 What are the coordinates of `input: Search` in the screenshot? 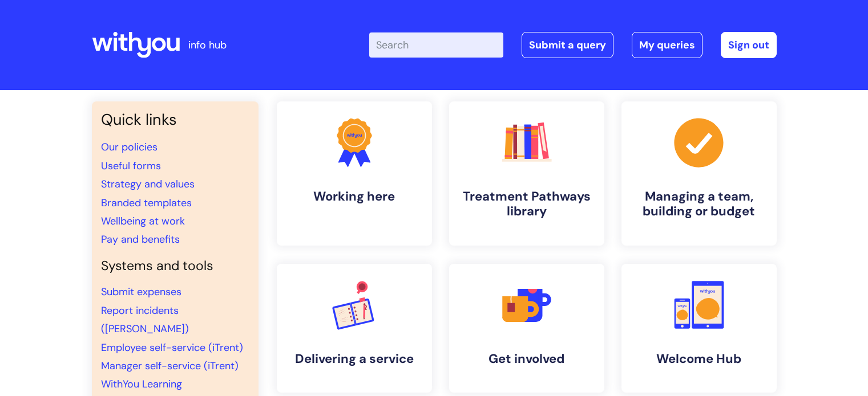 It's located at (436, 45).